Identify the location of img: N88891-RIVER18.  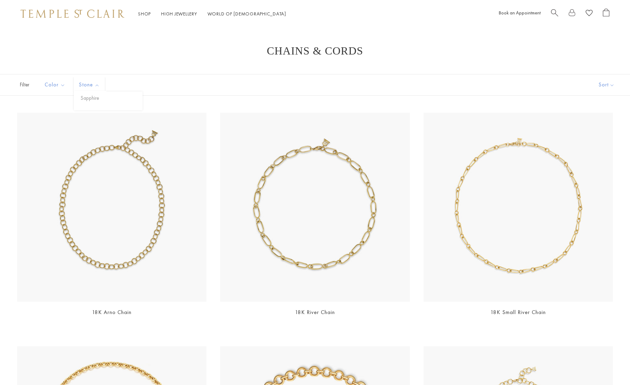
(314, 207).